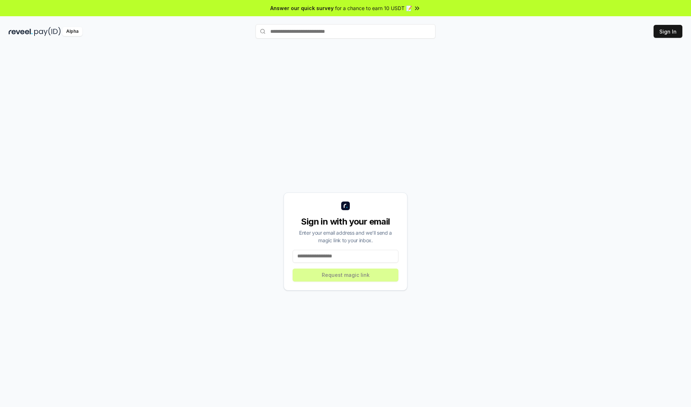 This screenshot has width=691, height=407. I want to click on button: Sign In, so click(668, 31).